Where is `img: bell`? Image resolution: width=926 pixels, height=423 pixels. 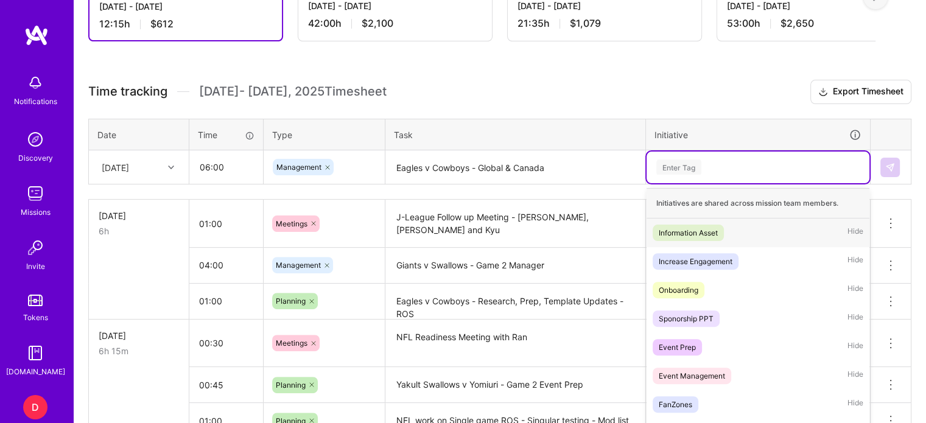 img: bell is located at coordinates (35, 83).